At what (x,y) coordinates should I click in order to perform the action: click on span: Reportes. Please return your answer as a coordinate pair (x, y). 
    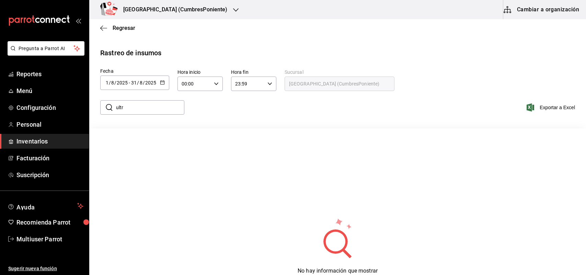
    Looking at the image, I should click on (50, 74).